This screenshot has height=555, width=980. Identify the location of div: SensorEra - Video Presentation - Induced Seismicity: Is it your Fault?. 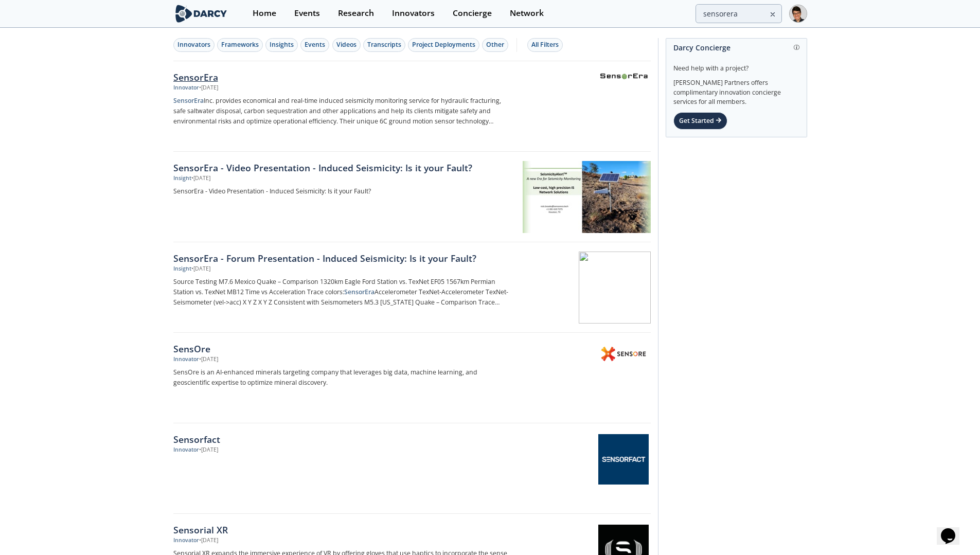
(344, 168).